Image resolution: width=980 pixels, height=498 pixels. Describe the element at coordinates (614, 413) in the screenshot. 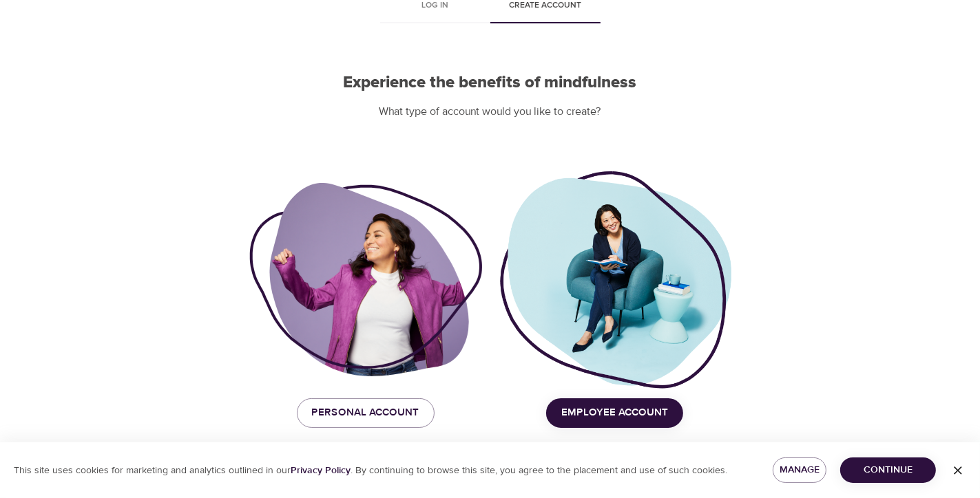

I see `span: Employee Account` at that location.